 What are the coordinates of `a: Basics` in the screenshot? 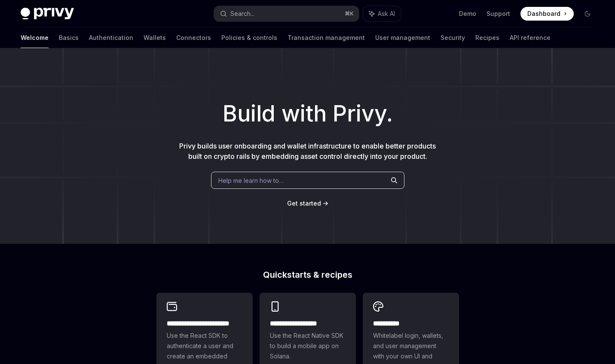 It's located at (69, 38).